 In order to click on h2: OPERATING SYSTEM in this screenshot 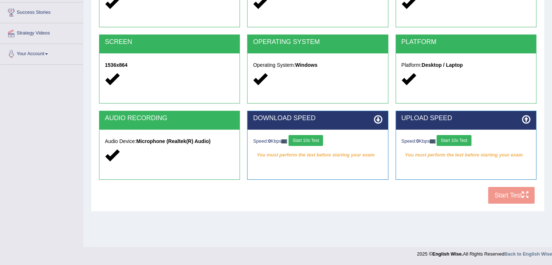, I will do `click(317, 42)`.